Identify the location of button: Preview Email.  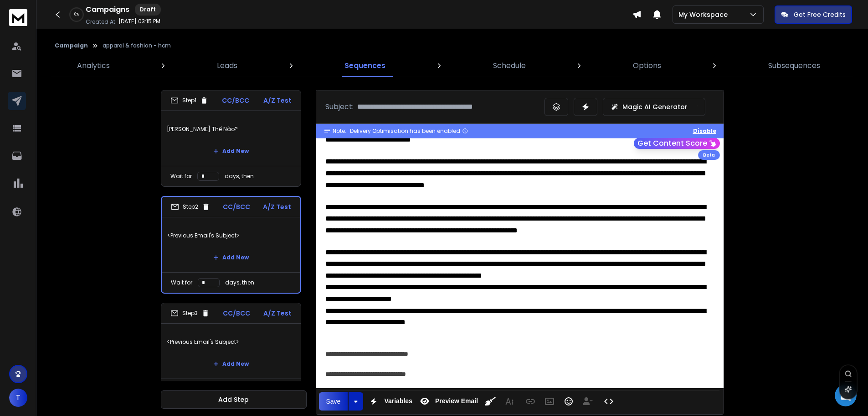
(448, 401).